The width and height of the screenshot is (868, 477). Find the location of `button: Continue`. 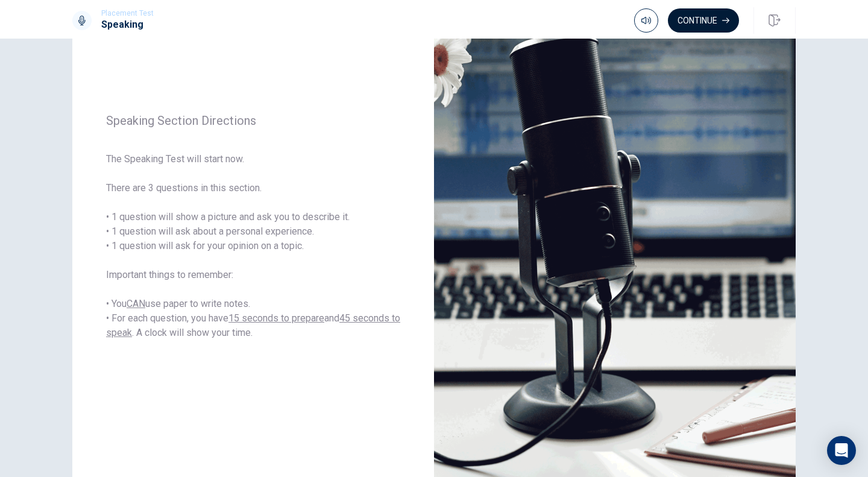

button: Continue is located at coordinates (704, 21).